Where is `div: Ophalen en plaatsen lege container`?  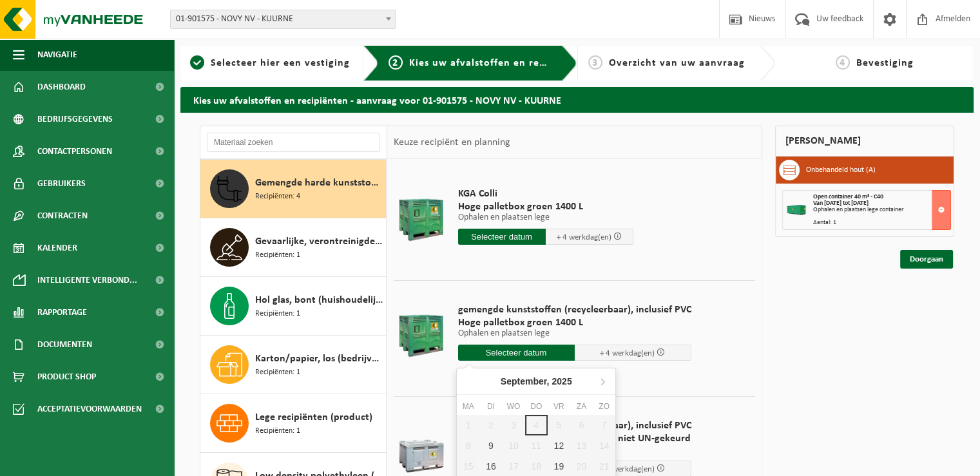
div: Ophalen en plaatsen lege container is located at coordinates (881, 210).